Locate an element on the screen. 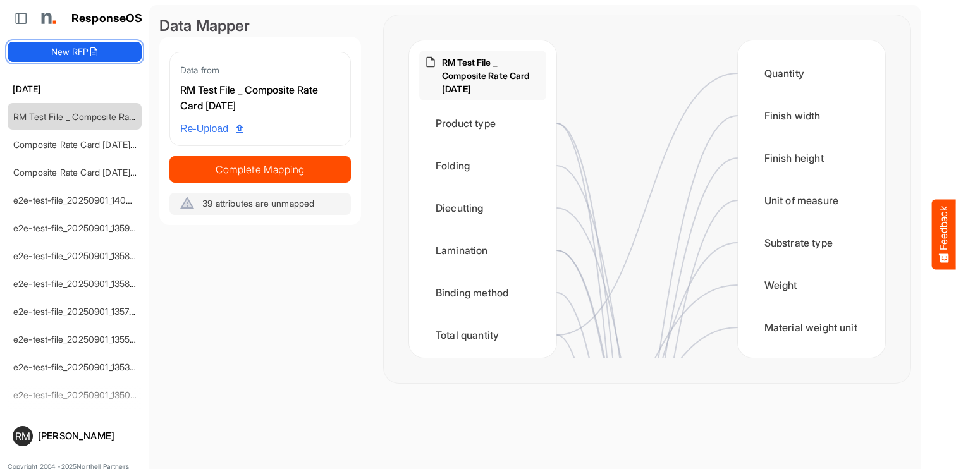  div: Quantity is located at coordinates (811, 73).